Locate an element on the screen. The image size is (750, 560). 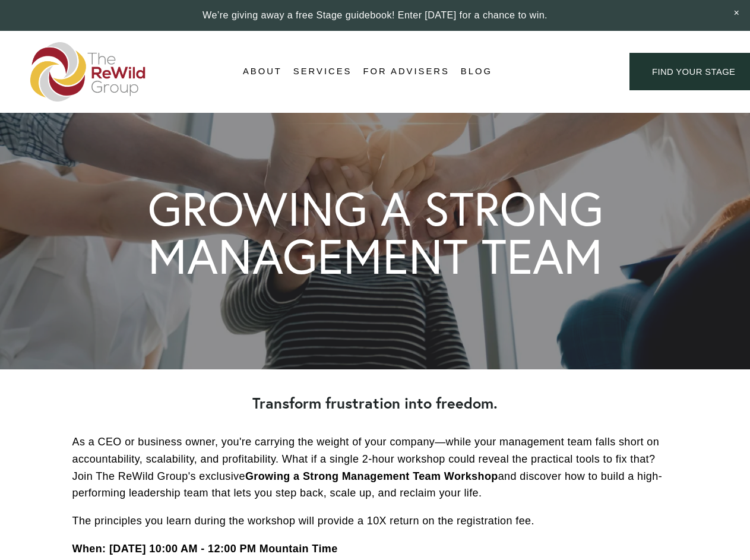
h1: MANAGEMENT TEAM is located at coordinates (375, 256).